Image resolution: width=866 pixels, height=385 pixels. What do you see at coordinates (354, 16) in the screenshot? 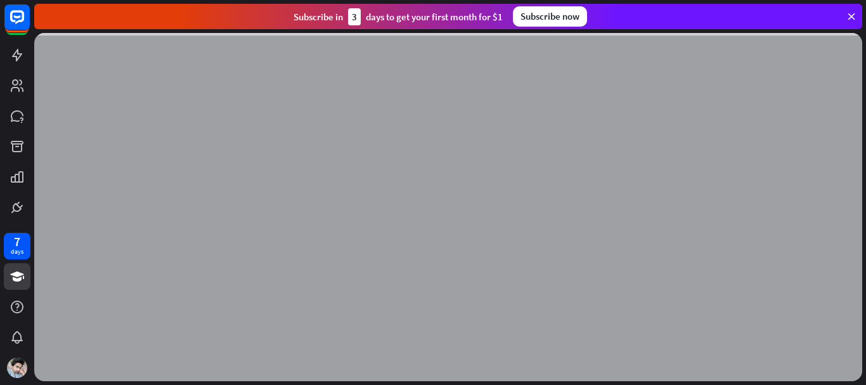
I see `div: 3` at bounding box center [354, 16].